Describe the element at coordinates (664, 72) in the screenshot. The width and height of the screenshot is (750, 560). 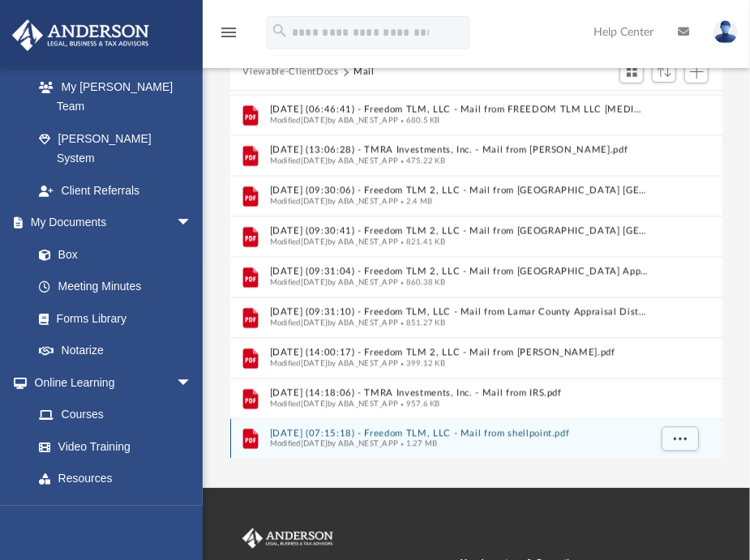
I see `button: Sort` at that location.